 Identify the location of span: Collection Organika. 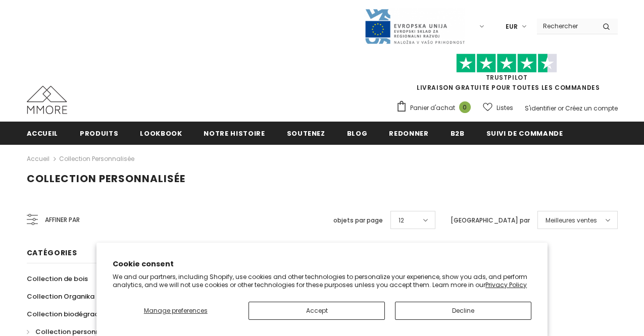
(60, 296).